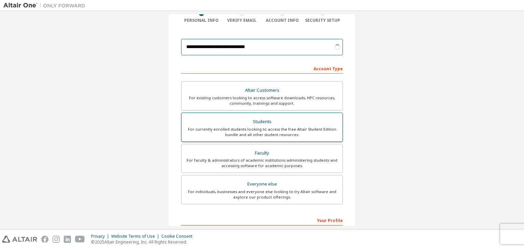 The width and height of the screenshot is (524, 249). Describe the element at coordinates (262, 220) in the screenshot. I see `div: Your Profile` at that location.